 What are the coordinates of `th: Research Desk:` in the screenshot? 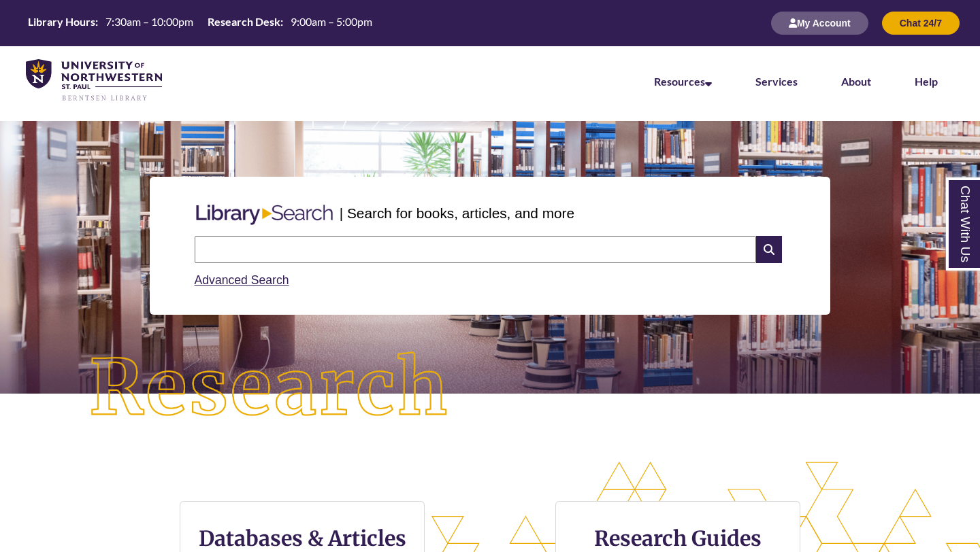 It's located at (244, 22).